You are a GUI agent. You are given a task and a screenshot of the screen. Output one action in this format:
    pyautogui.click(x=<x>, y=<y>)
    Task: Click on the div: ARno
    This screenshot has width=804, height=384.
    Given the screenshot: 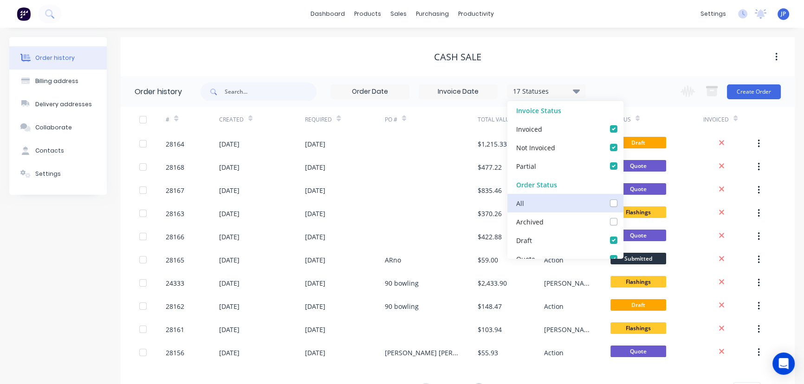 What is the action you would take?
    pyautogui.click(x=393, y=260)
    